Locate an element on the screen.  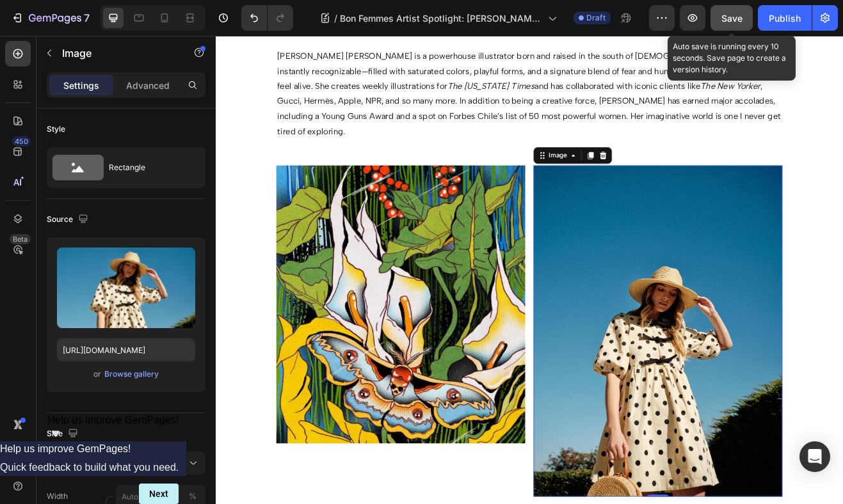
span: Help us improve GemPages! is located at coordinates (113, 420).